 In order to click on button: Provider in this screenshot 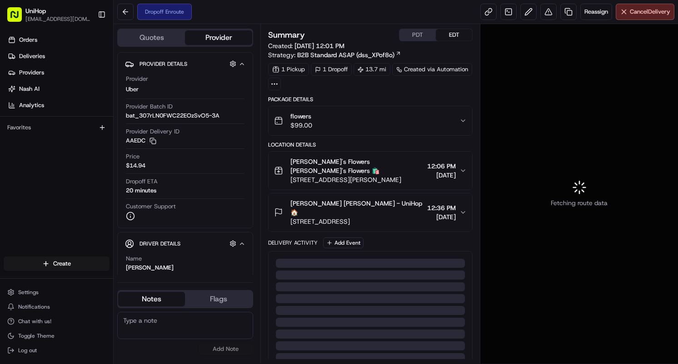, I will do `click(218, 38)`.